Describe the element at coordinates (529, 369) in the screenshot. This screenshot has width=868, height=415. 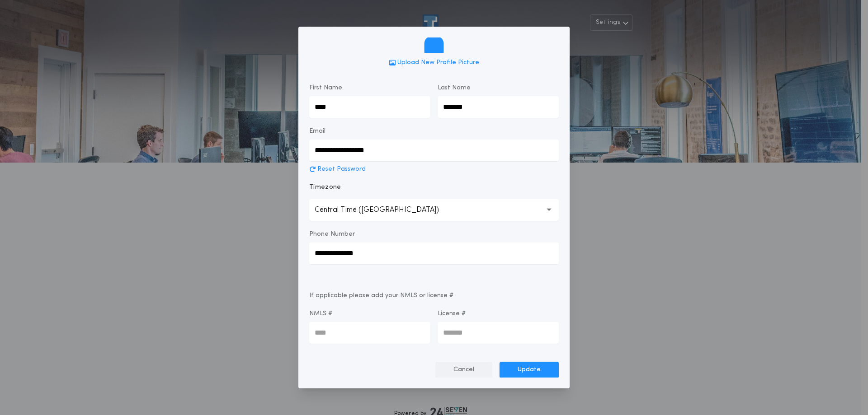
I see `button: Update` at that location.